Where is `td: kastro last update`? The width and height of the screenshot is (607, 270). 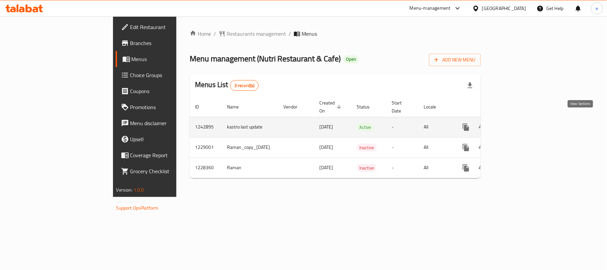 td: kastro last update is located at coordinates (250, 127).